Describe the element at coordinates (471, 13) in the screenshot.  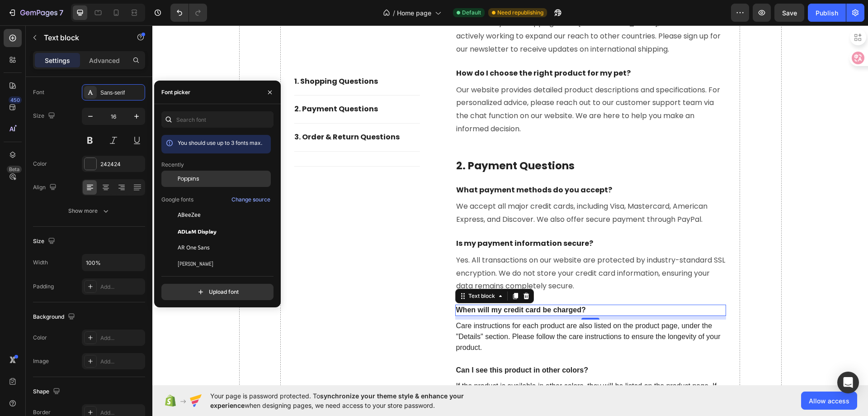
I see `span: Default` at that location.